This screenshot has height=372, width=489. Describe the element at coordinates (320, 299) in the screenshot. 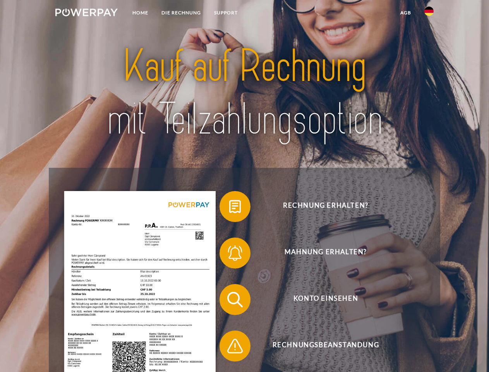

I see `button: Konto einsehen` at that location.